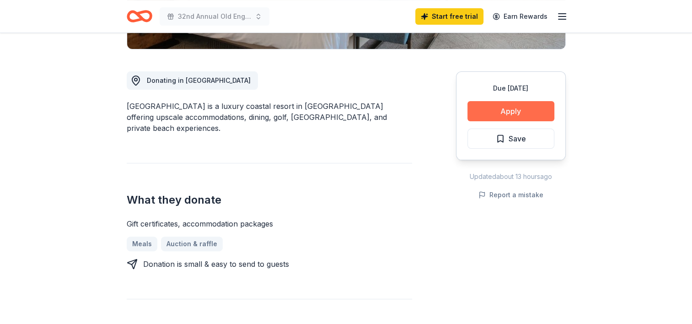 The image size is (692, 324). Describe the element at coordinates (511, 177) in the screenshot. I see `div: Updated about 13 hours ago` at that location.